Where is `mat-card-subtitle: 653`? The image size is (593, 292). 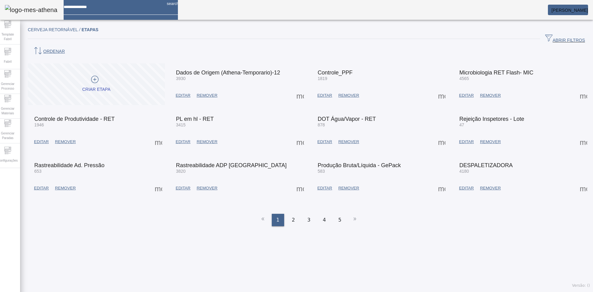 mat-card-subtitle: 653 is located at coordinates (69, 171).